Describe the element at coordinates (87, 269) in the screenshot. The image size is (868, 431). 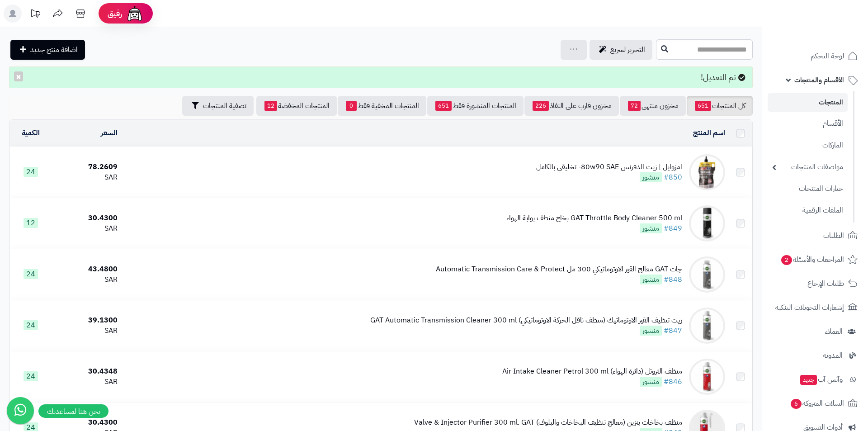
I see `div: 43.4800` at that location.